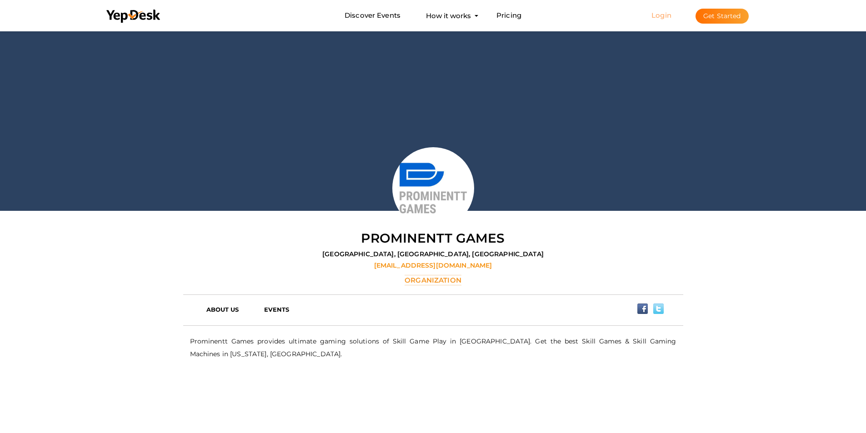 Image resolution: width=866 pixels, height=433 pixels. I want to click on b: EVENTS, so click(277, 309).